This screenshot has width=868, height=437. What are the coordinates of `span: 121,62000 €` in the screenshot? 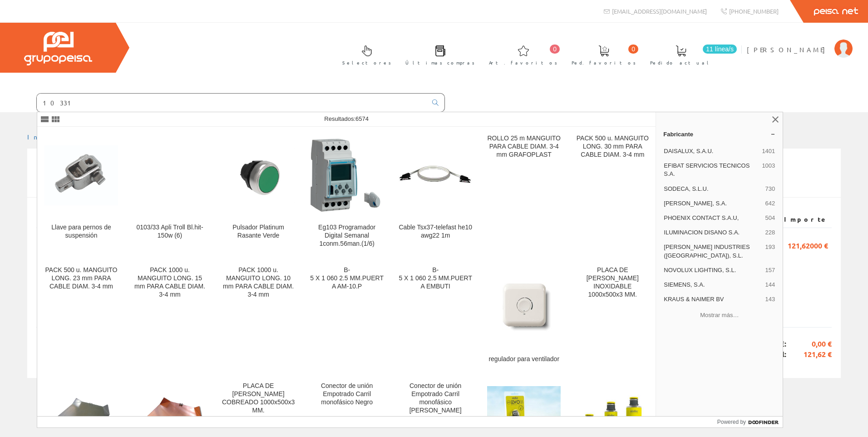 It's located at (808, 245).